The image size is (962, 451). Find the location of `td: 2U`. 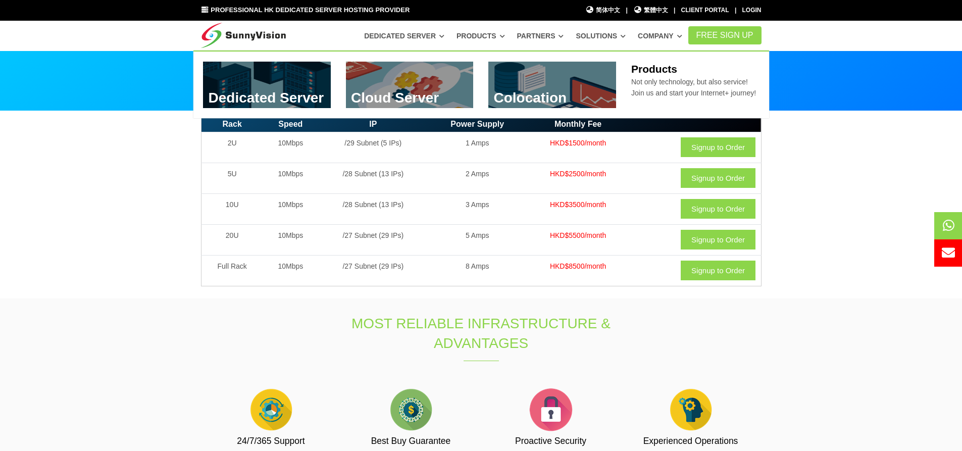

td: 2U is located at coordinates (232, 147).